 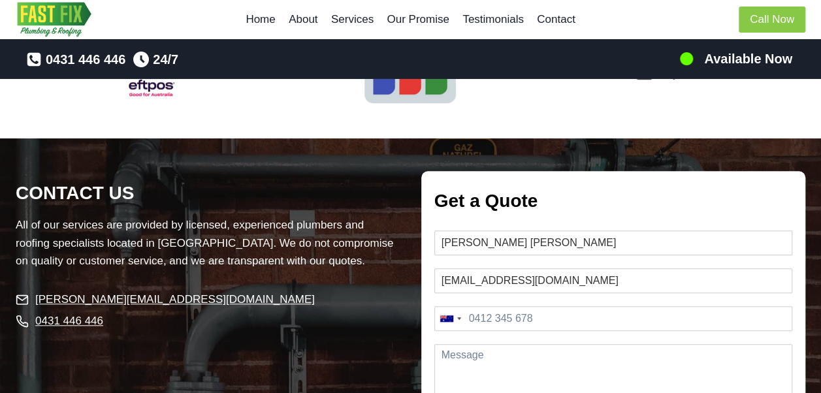 I want to click on input: Name, so click(x=613, y=243).